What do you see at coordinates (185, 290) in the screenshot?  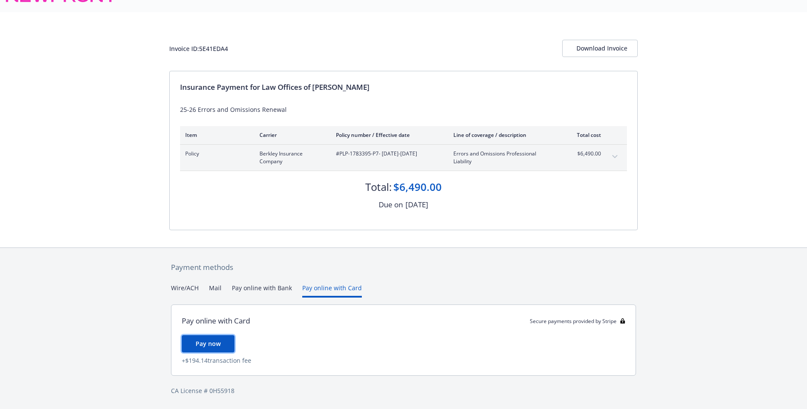 I see `button: Wire/ACH` at bounding box center [185, 290].